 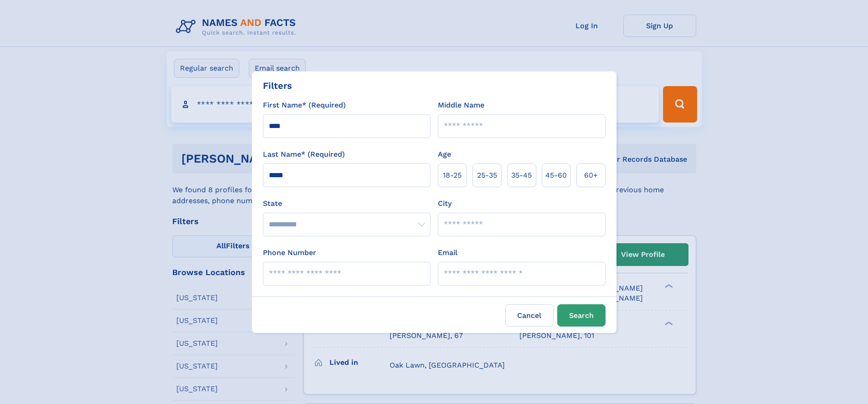 What do you see at coordinates (447, 252) in the screenshot?
I see `label: Email` at bounding box center [447, 252].